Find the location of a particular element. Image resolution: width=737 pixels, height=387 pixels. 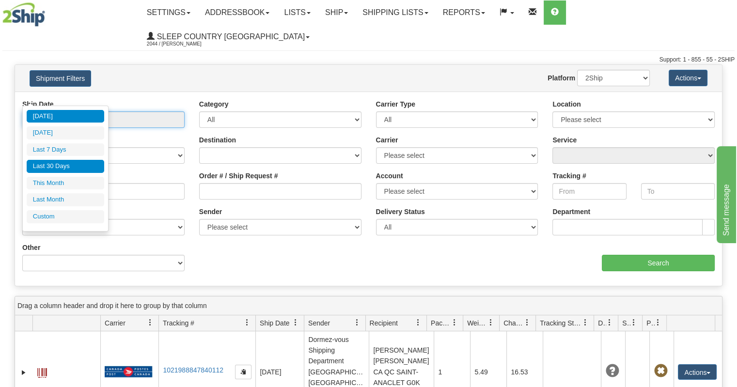

input: Search is located at coordinates (658, 263).